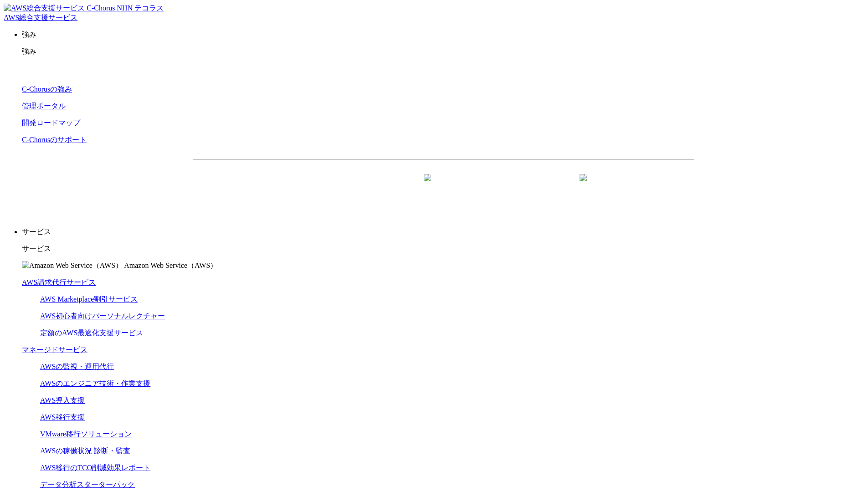 This screenshot has height=492, width=868. What do you see at coordinates (95, 468) in the screenshot?
I see `a: AWS移行のTCO削減効果レポート` at bounding box center [95, 468].